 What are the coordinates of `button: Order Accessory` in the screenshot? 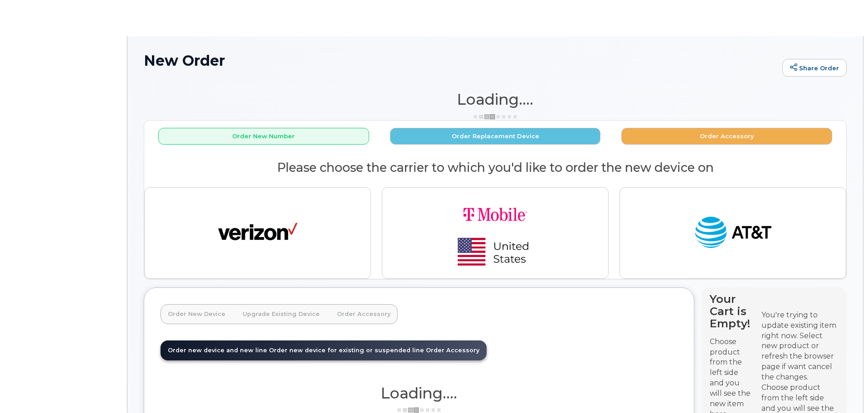 It's located at (727, 136).